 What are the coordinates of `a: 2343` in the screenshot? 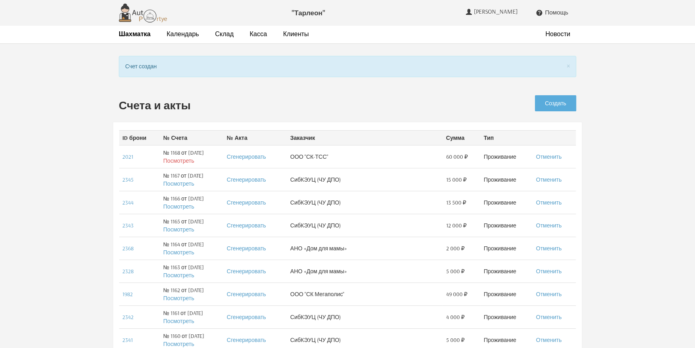 It's located at (128, 225).